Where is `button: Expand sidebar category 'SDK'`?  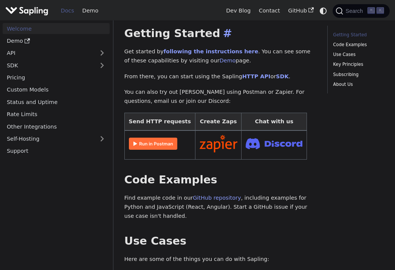
button: Expand sidebar category 'SDK' is located at coordinates (102, 65).